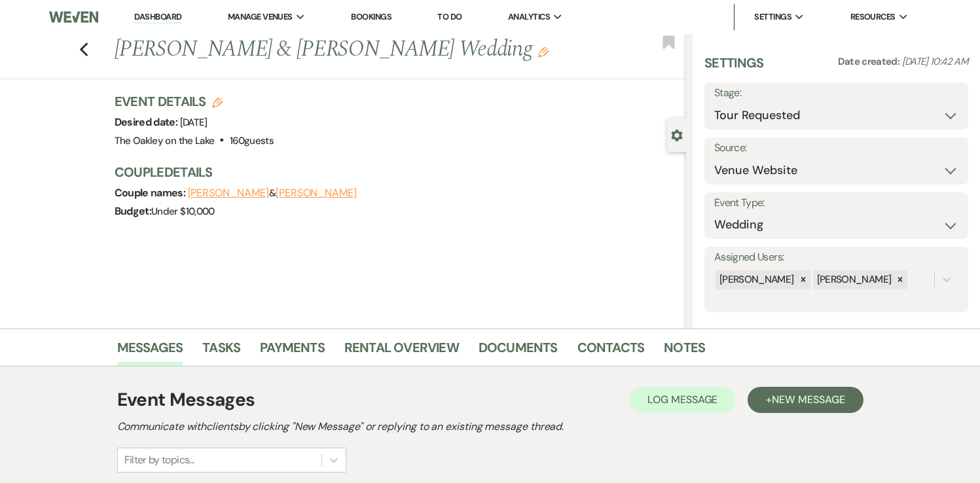  Describe the element at coordinates (372, 16) in the screenshot. I see `a: Bookings` at that location.